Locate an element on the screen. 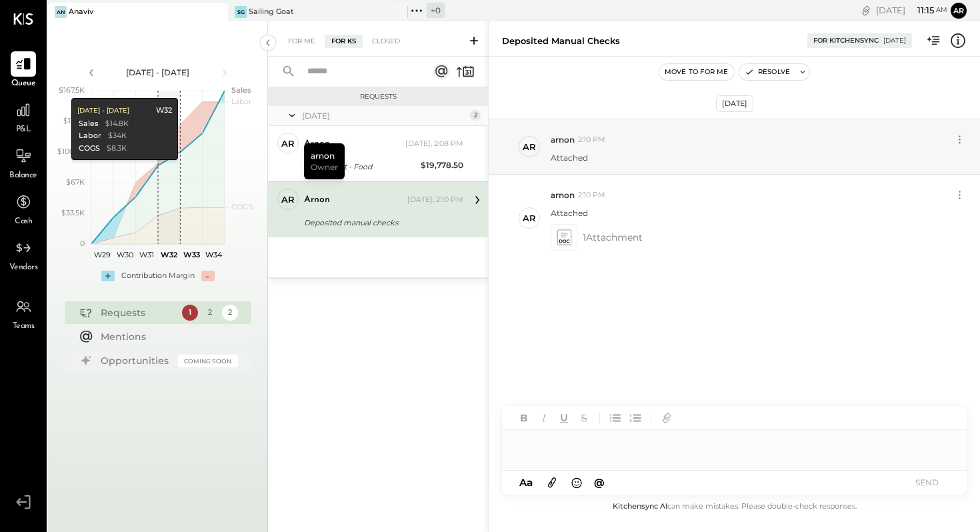  text: $134K is located at coordinates (74, 121).